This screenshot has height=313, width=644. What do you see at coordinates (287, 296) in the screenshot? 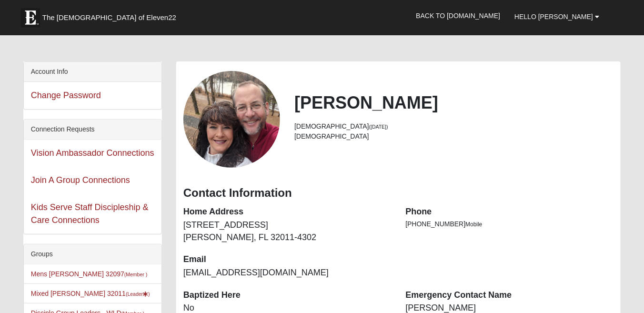
I see `dt: Baptized Here` at bounding box center [287, 296].